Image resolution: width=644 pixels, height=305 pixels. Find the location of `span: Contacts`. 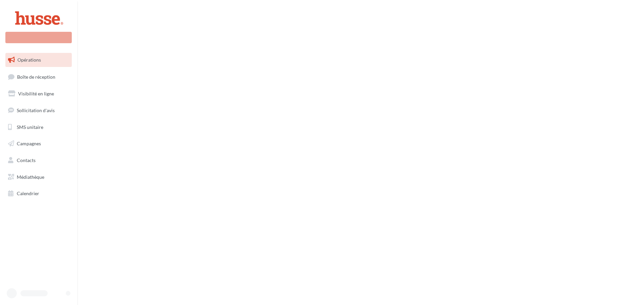

span: Contacts is located at coordinates (26, 160).